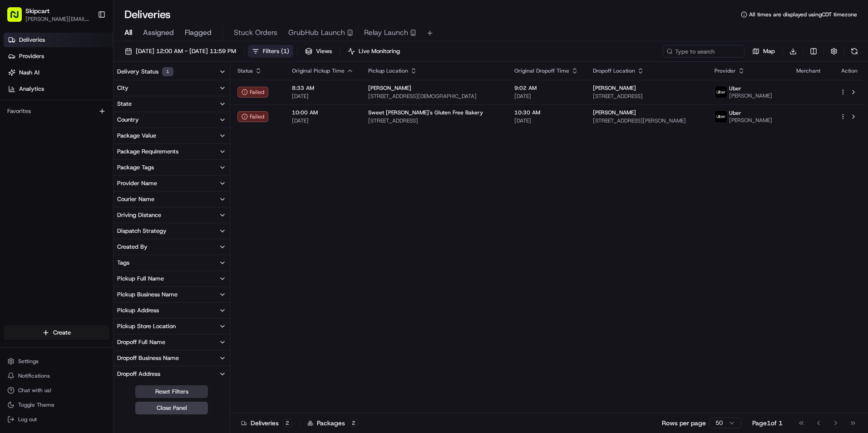 The height and width of the screenshot is (433, 868). Describe the element at coordinates (158, 33) in the screenshot. I see `span: Assigned` at that location.